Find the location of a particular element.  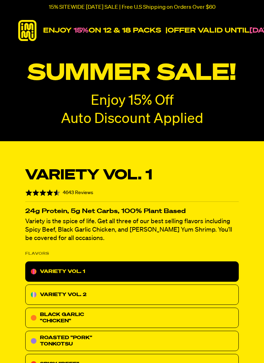

div: BLACK GARLIC "CHICKEN" is located at coordinates (132, 318).